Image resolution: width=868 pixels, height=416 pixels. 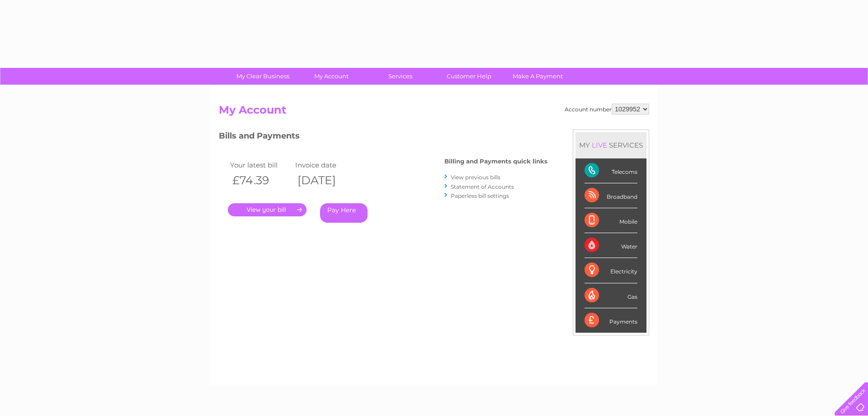 I want to click on a: My Account, so click(x=332, y=76).